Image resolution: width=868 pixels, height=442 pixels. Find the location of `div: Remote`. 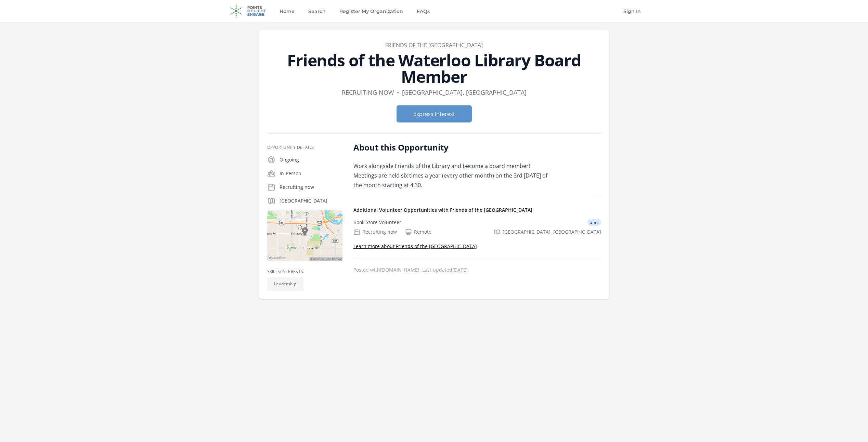

div: Remote is located at coordinates (418, 232).